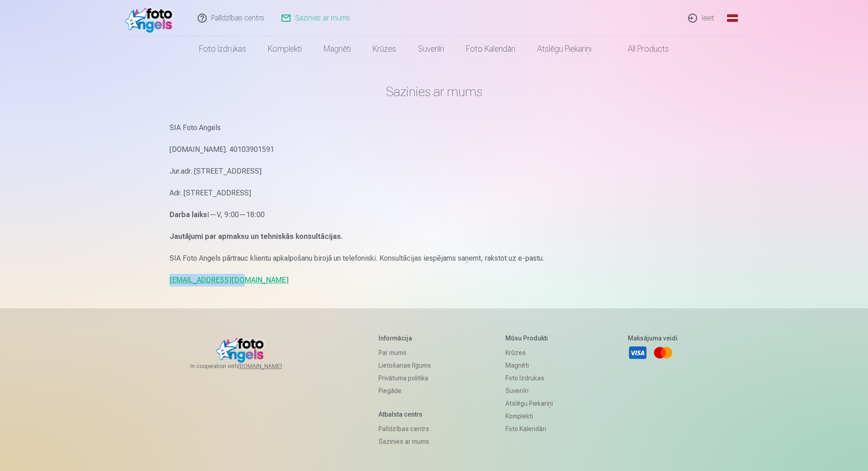  I want to click on h5: Informācija, so click(405, 338).